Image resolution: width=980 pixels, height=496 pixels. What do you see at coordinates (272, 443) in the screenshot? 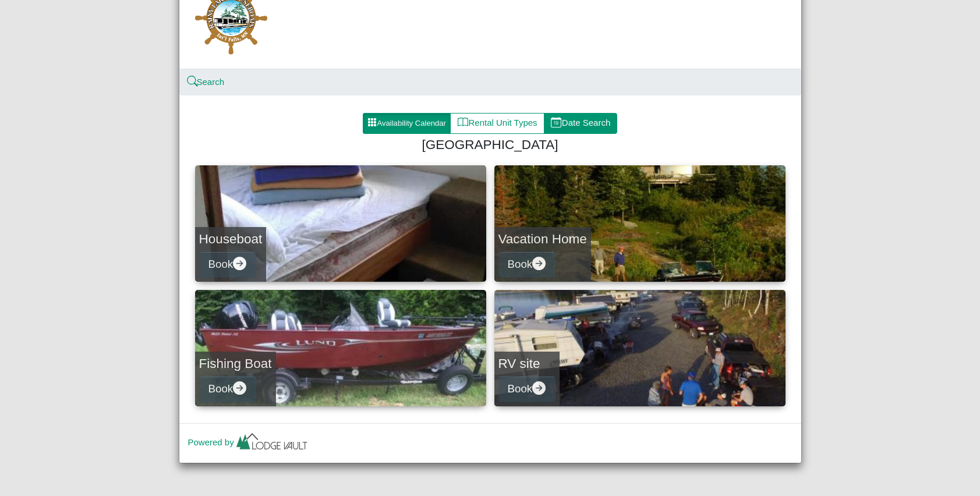
I see `img: lv-small.ca335149.png` at bounding box center [272, 443].